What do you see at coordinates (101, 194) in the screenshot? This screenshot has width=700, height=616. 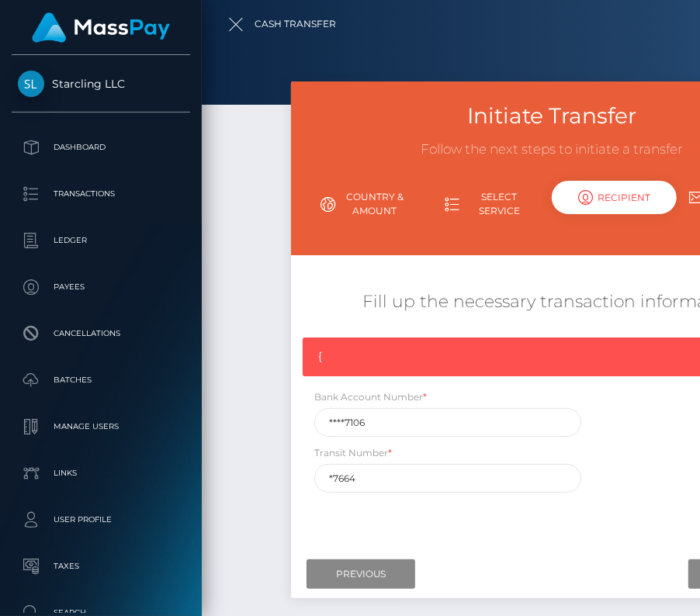 I see `a: Transactions` at bounding box center [101, 194].